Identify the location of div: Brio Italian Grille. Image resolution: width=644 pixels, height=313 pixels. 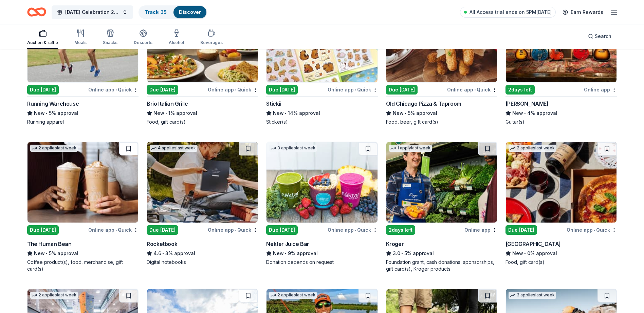
(167, 104).